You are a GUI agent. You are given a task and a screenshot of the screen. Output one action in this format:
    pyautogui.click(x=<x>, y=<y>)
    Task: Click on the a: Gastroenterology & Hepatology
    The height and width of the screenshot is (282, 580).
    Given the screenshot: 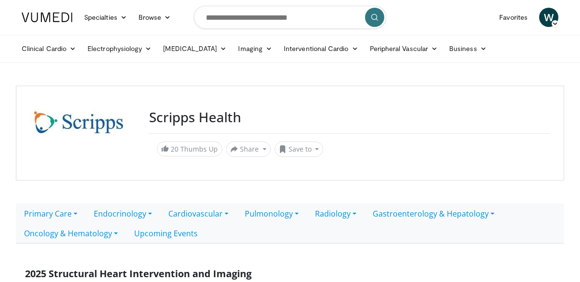 What is the action you would take?
    pyautogui.click(x=433, y=213)
    